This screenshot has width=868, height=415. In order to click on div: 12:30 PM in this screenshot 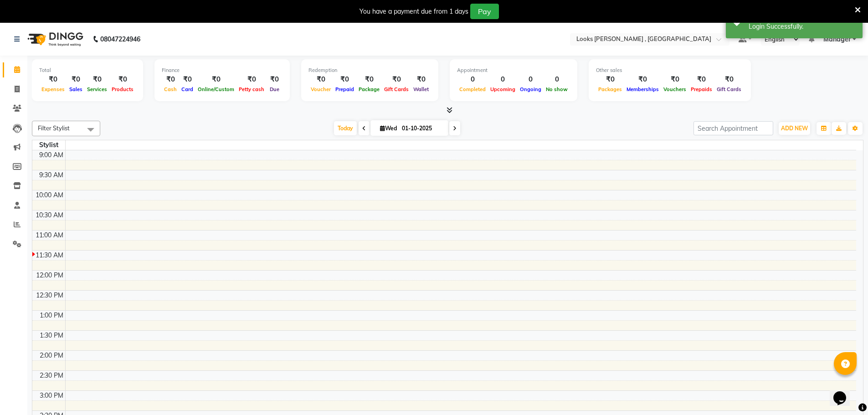, I will do `click(50, 296)`.